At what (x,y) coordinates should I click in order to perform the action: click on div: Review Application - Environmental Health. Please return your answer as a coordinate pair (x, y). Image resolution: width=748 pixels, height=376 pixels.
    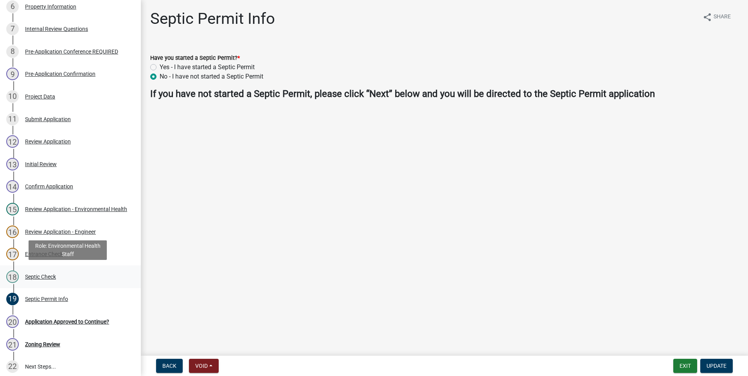
    Looking at the image, I should click on (76, 209).